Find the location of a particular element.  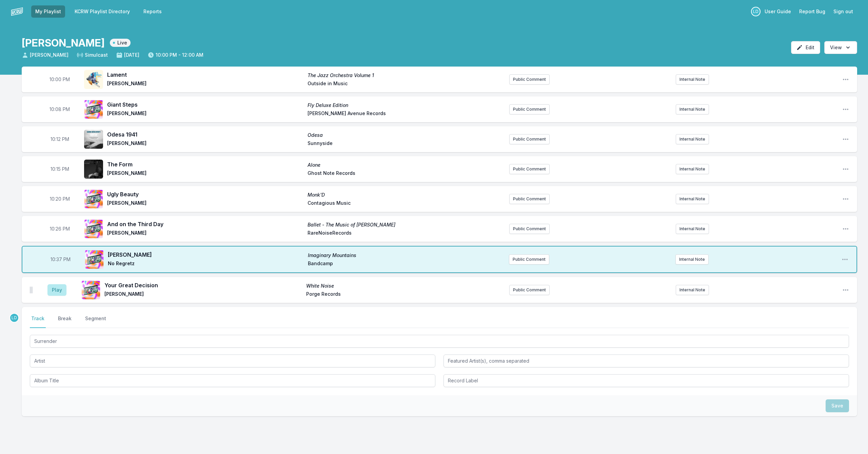

input: Album Title is located at coordinates (232, 380).